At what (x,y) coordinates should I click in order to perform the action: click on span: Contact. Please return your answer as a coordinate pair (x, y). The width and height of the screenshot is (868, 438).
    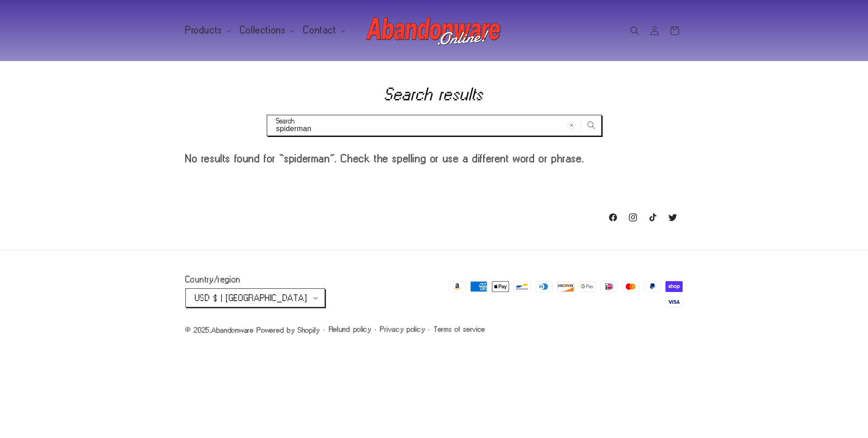
    Looking at the image, I should click on (320, 30).